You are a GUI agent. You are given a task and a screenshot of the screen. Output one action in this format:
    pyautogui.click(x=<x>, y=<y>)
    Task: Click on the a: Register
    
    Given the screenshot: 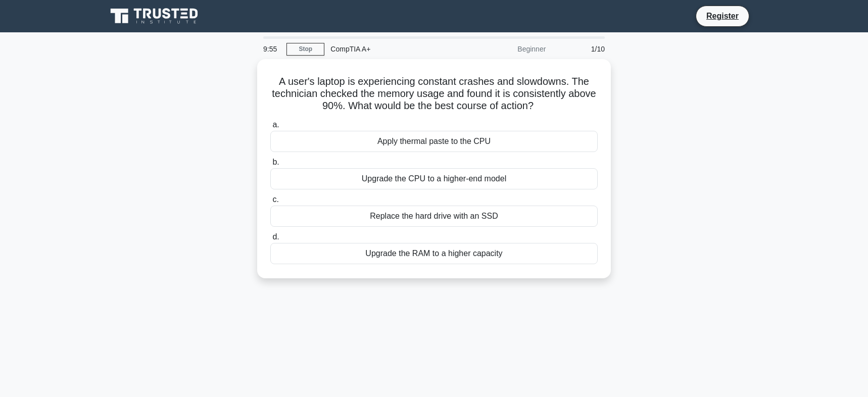 What is the action you would take?
    pyautogui.click(x=723, y=16)
    